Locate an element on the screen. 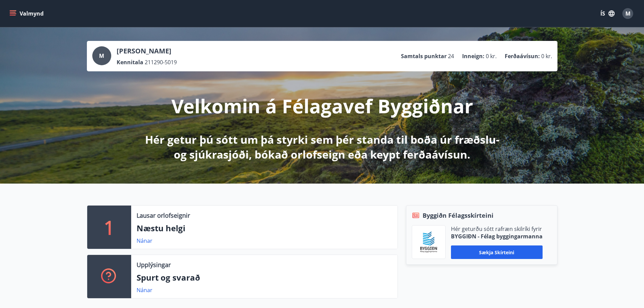 The image size is (644, 308). p: Samtals punktar is located at coordinates (424, 56).